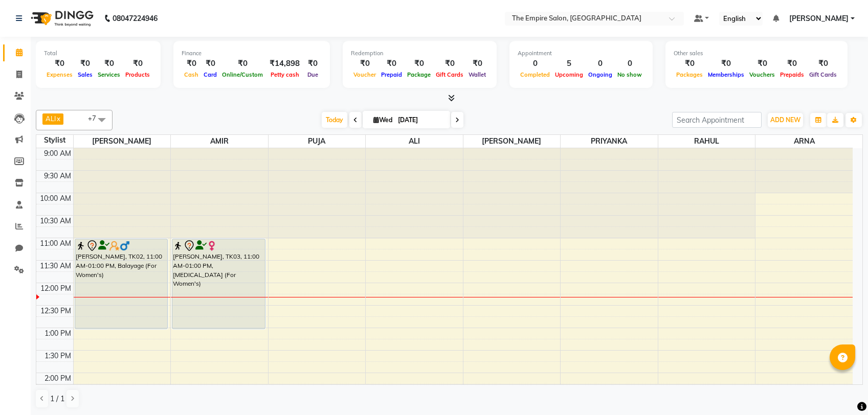 The height and width of the screenshot is (415, 868). Describe the element at coordinates (58, 379) in the screenshot. I see `div: 2:00 PM` at that location.